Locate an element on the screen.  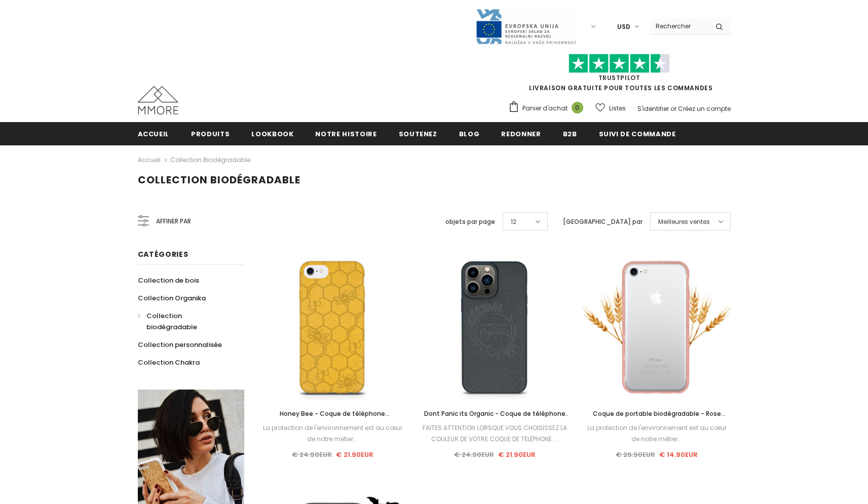
img: Javni Razpis is located at coordinates (526, 26).